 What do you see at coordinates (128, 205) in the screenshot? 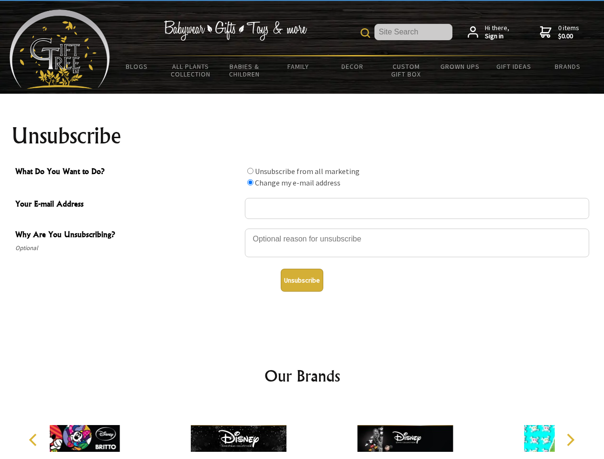
I see `span: Your E-mail Address` at bounding box center [128, 205].